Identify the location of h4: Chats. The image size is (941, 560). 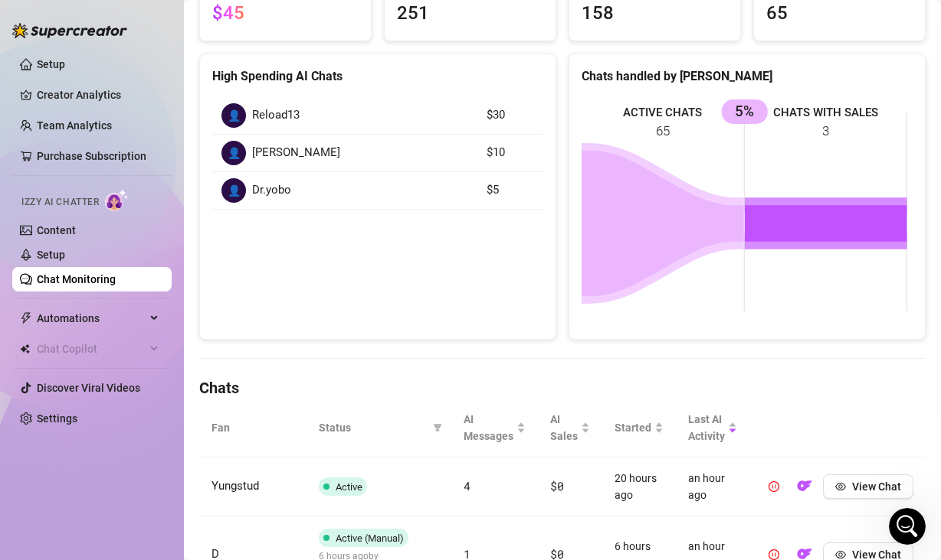
(562, 388).